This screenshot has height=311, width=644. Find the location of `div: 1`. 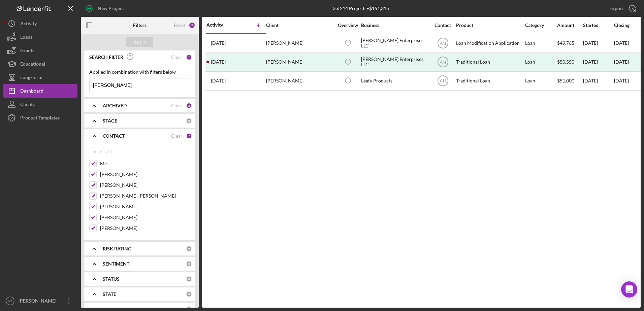

div: 1 is located at coordinates (189, 57).